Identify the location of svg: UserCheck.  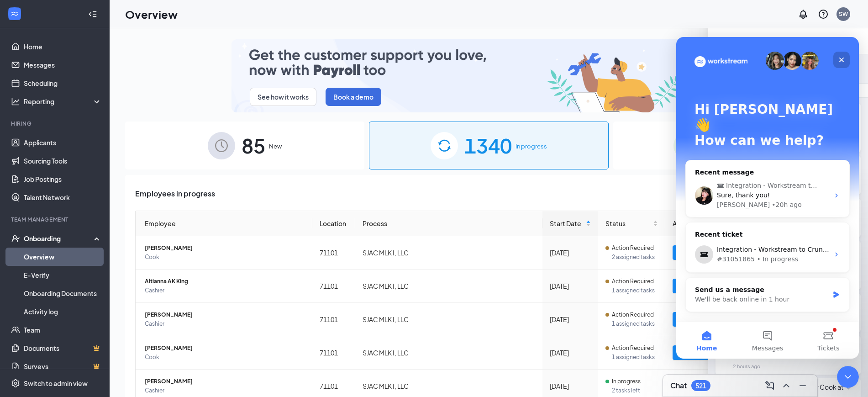
(15, 239).